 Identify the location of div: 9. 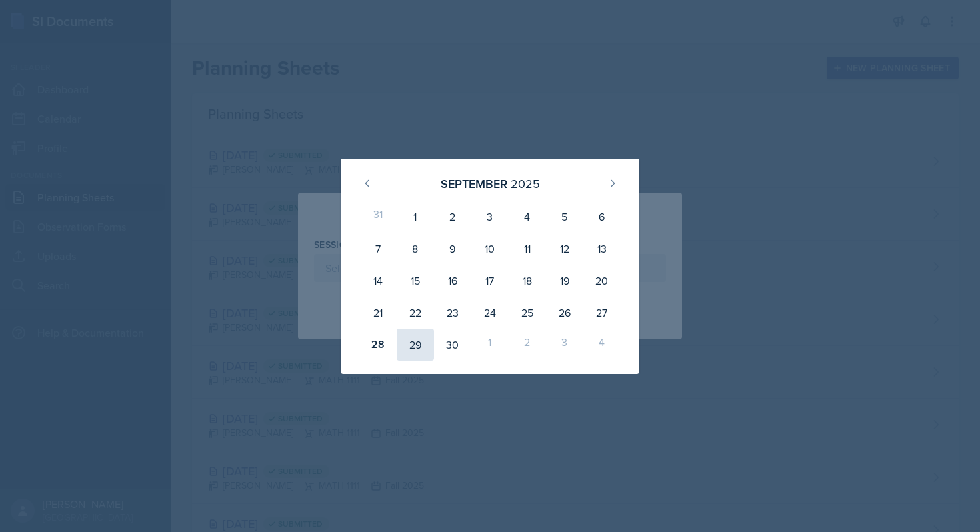
(453, 249).